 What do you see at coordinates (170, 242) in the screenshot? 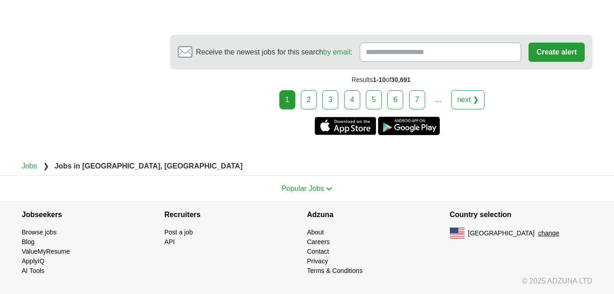
I see `a: API` at bounding box center [170, 242].